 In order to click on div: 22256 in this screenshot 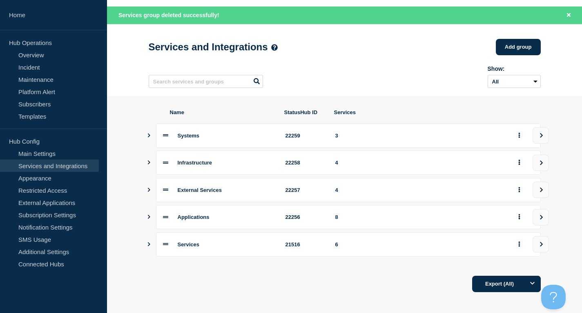, I will do `click(306, 217)`.